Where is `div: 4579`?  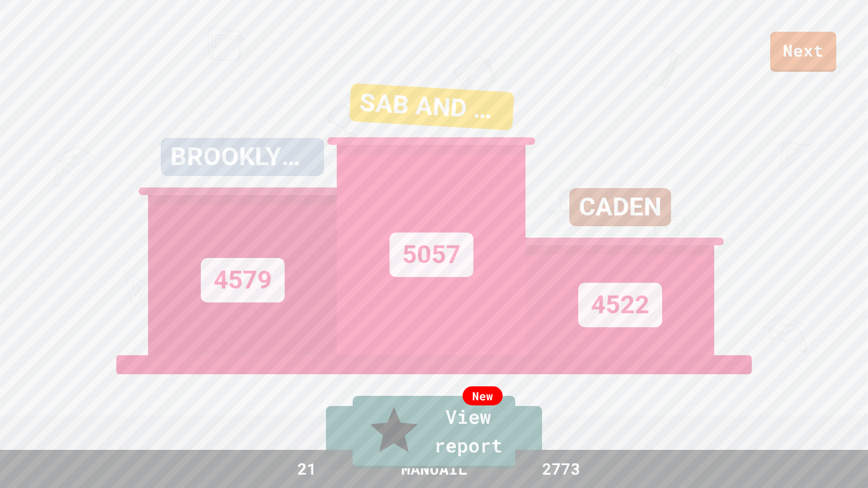
div: 4579 is located at coordinates (243, 280).